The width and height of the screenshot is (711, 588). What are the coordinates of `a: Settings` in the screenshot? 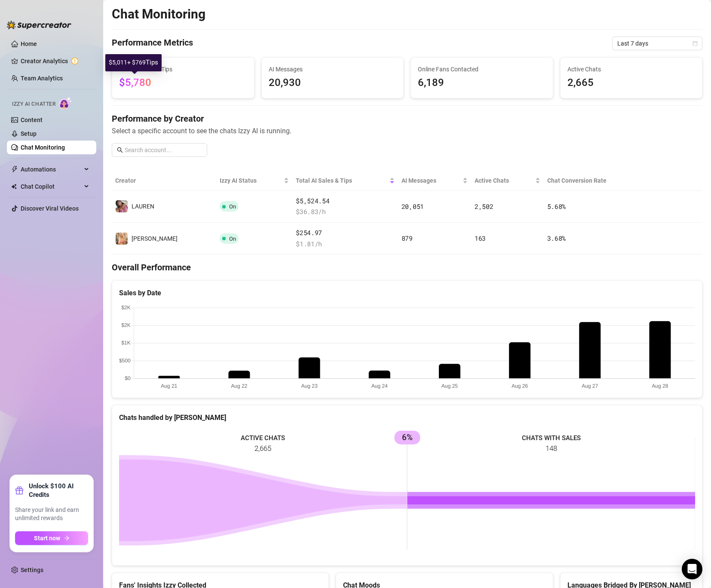 It's located at (32, 570).